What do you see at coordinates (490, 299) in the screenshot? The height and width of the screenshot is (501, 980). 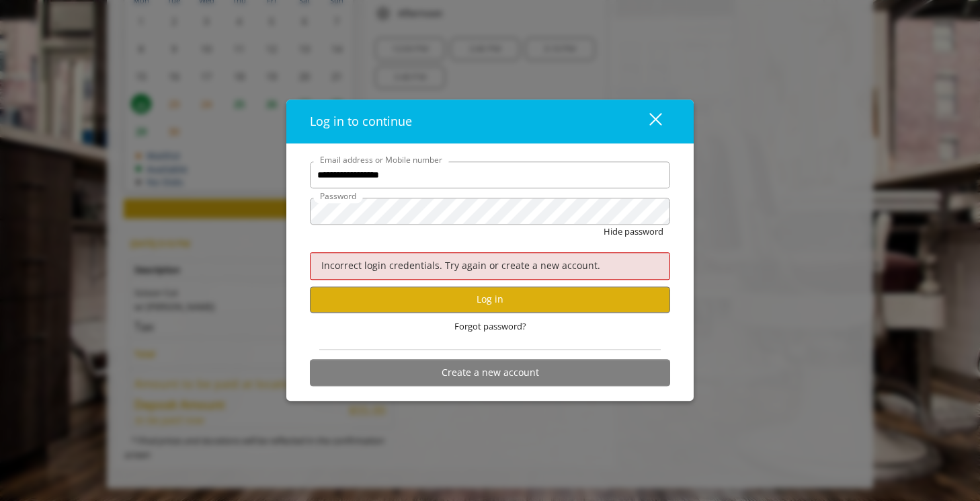 I see `button: Log in` at bounding box center [490, 299].